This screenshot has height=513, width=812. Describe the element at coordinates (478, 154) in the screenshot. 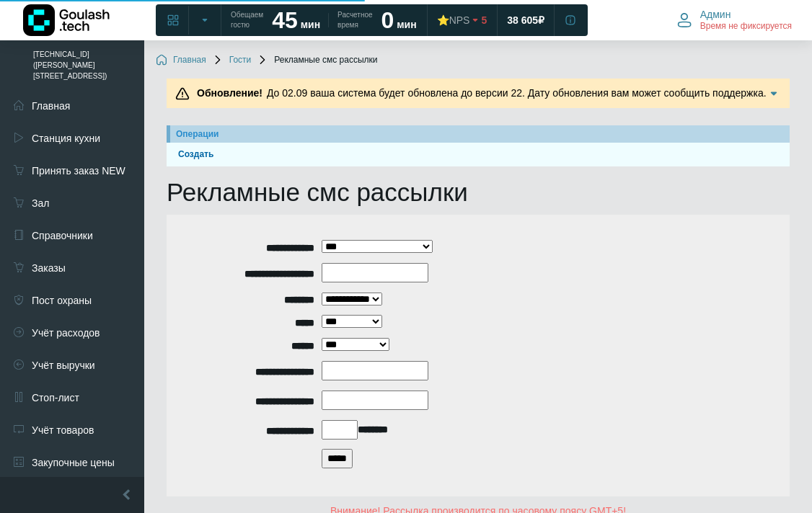

I see `a: Создать` at that location.